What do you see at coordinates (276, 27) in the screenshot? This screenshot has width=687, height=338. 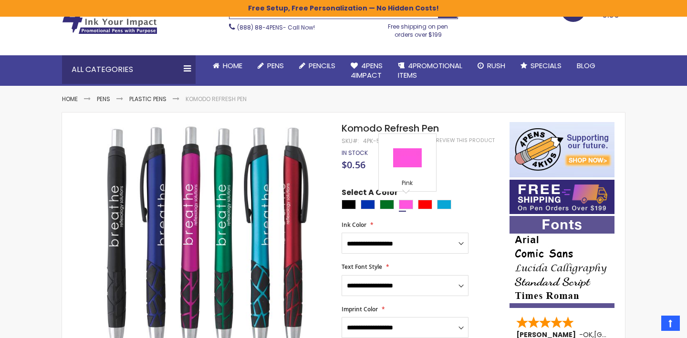 I see `span: - Call Now!` at bounding box center [276, 27].